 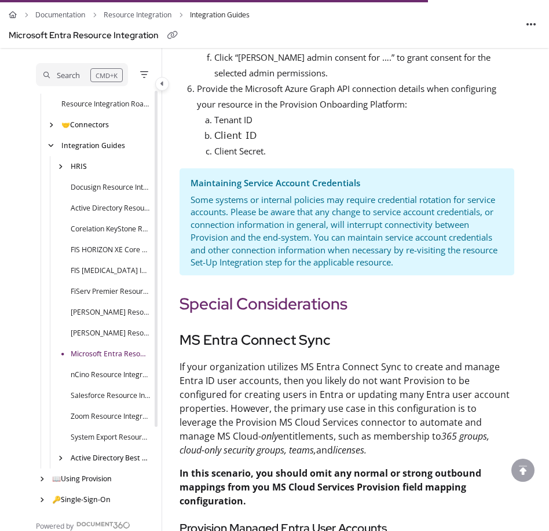 I want to click on a: Integration Guides, so click(x=93, y=146).